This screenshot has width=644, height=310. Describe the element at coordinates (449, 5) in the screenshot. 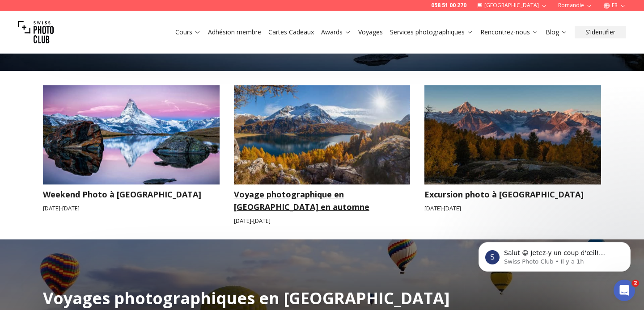

I see `a: 058 51 00 270` at that location.